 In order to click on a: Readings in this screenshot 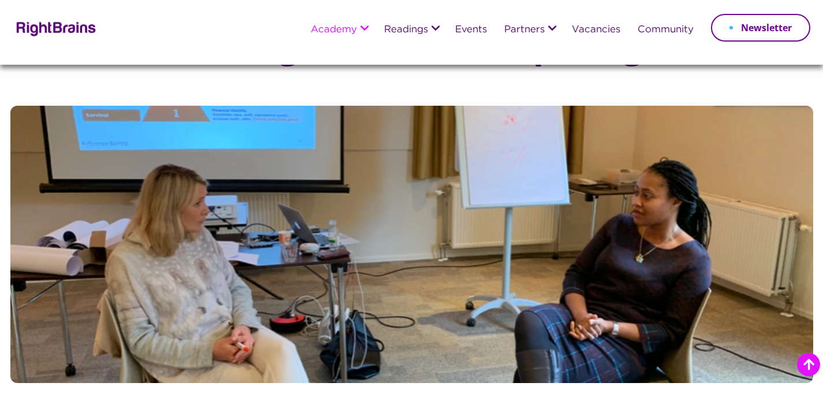, I will do `click(406, 30)`.